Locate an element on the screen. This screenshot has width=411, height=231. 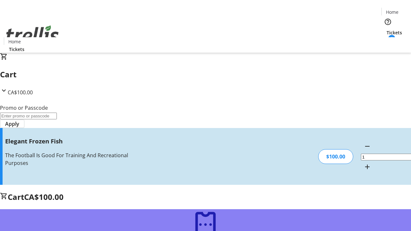
div: The Football Is Good For Training And Recreational Purposes is located at coordinates (75, 159).